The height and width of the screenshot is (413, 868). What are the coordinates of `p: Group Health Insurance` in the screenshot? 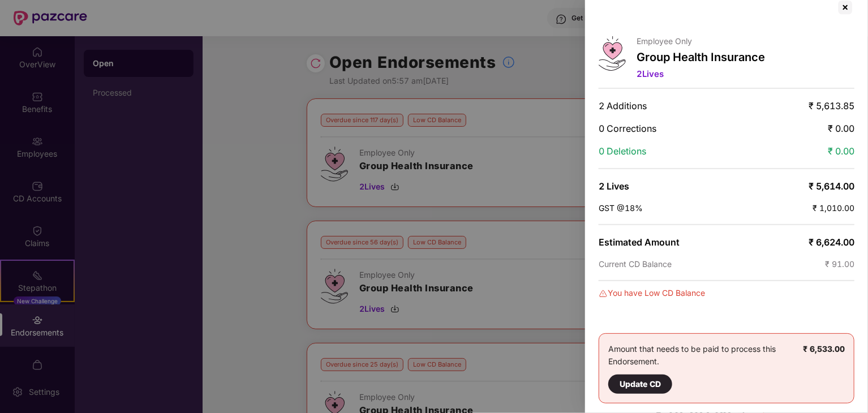 It's located at (702, 57).